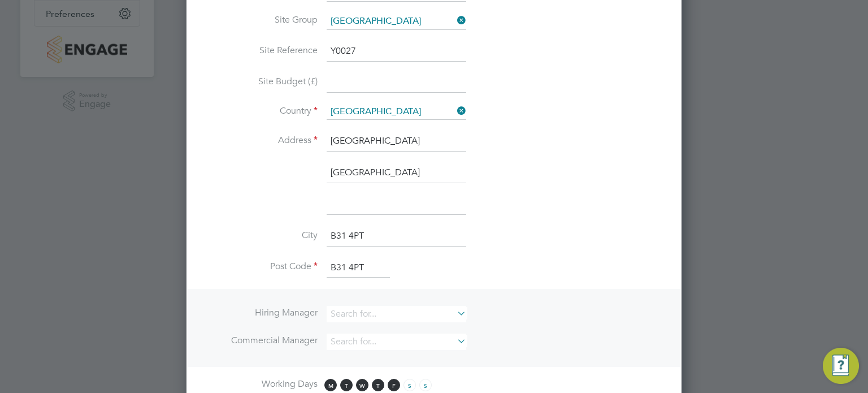  What do you see at coordinates (331, 385) in the screenshot?
I see `span: M` at bounding box center [331, 385].